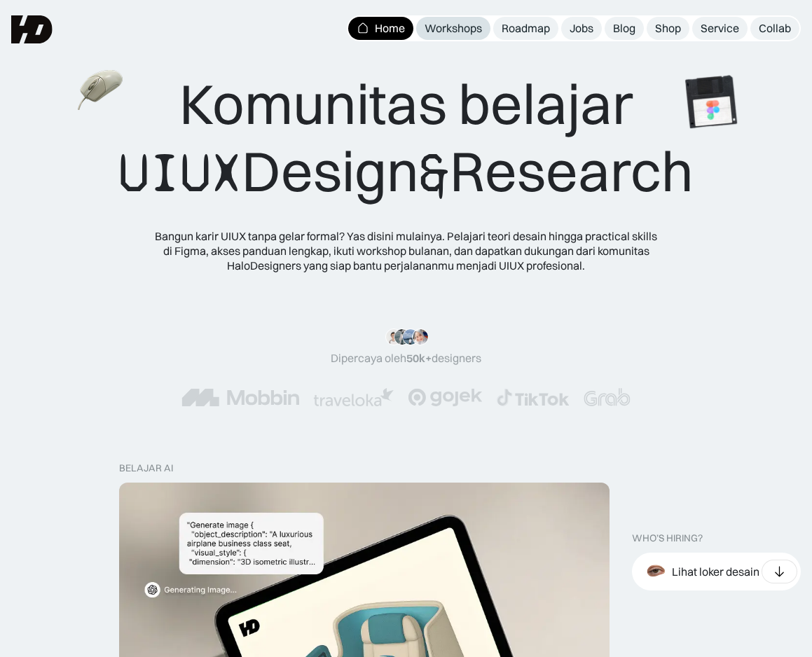  I want to click on a: Service, so click(719, 28).